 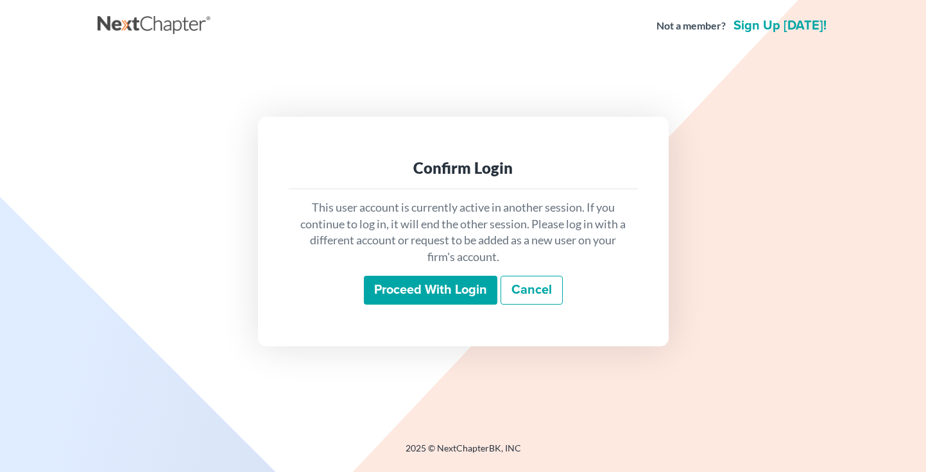 What do you see at coordinates (430, 291) in the screenshot?
I see `input: Proceed with login` at bounding box center [430, 291].